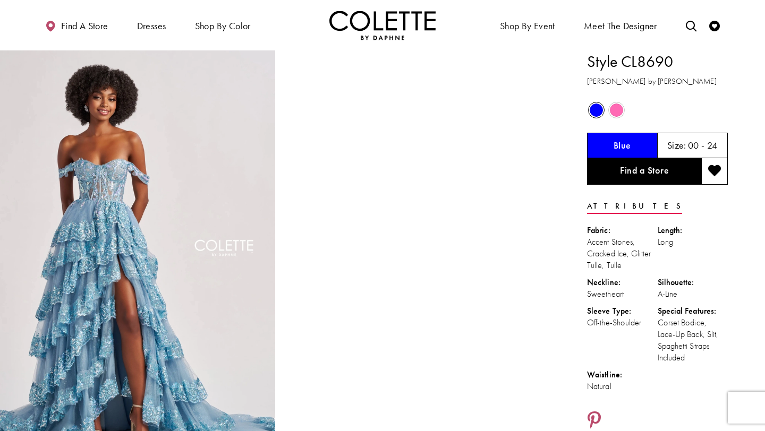 The width and height of the screenshot is (765, 431). I want to click on div: Corset Bodice, Lace-Up Back, Slit, Spaghetti Straps Included, so click(693, 341).